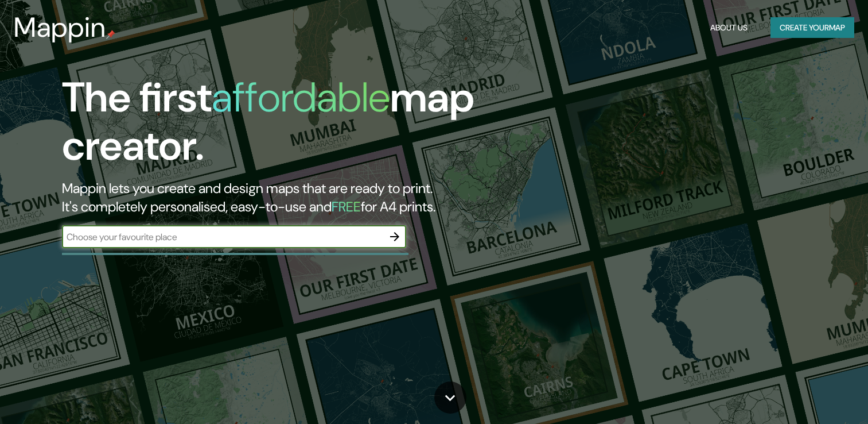 This screenshot has height=424, width=868. Describe the element at coordinates (301, 97) in the screenshot. I see `h1: affordable` at that location.